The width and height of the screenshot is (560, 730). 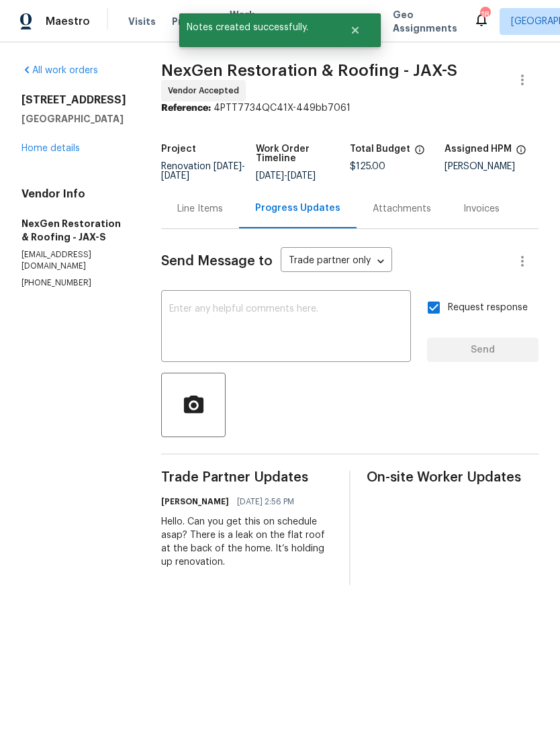 I want to click on h4: Vendor Info, so click(x=75, y=194).